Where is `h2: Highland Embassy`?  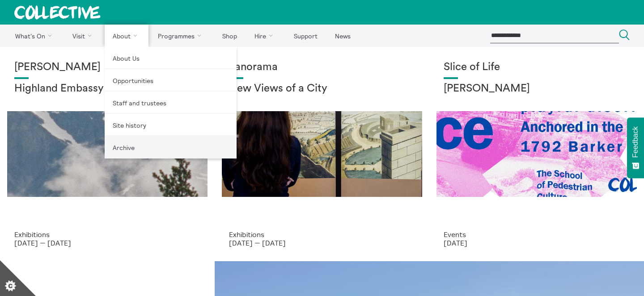
h2: Highland Embassy is located at coordinates (107, 89).